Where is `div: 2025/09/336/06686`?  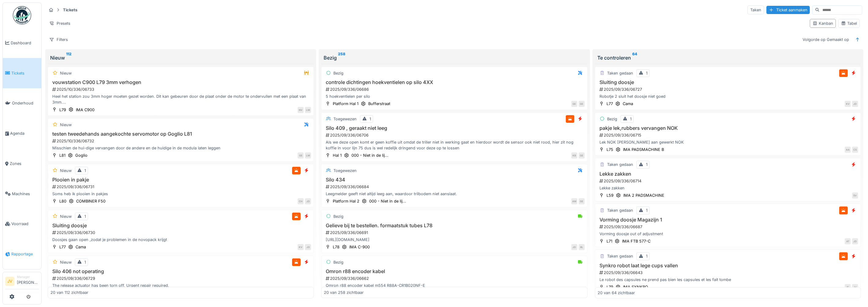
div: 2025/09/336/06686 is located at coordinates (455, 89).